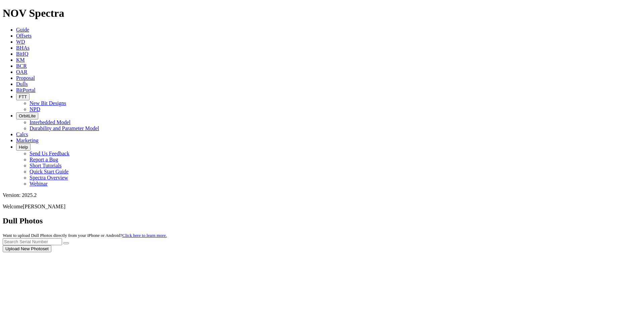 Image resolution: width=644 pixels, height=317 pixels. Describe the element at coordinates (50, 122) in the screenshot. I see `a: Interbedded Model` at that location.